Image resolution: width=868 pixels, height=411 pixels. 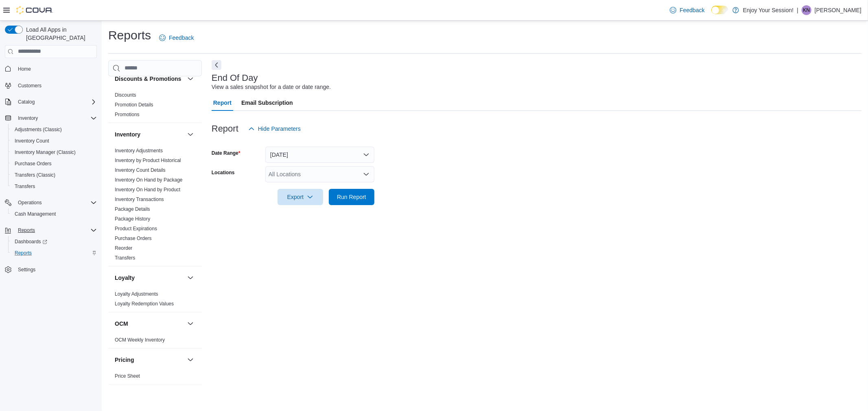 What do you see at coordinates (155, 301) in the screenshot?
I see `div: Loyalty` at bounding box center [155, 301].